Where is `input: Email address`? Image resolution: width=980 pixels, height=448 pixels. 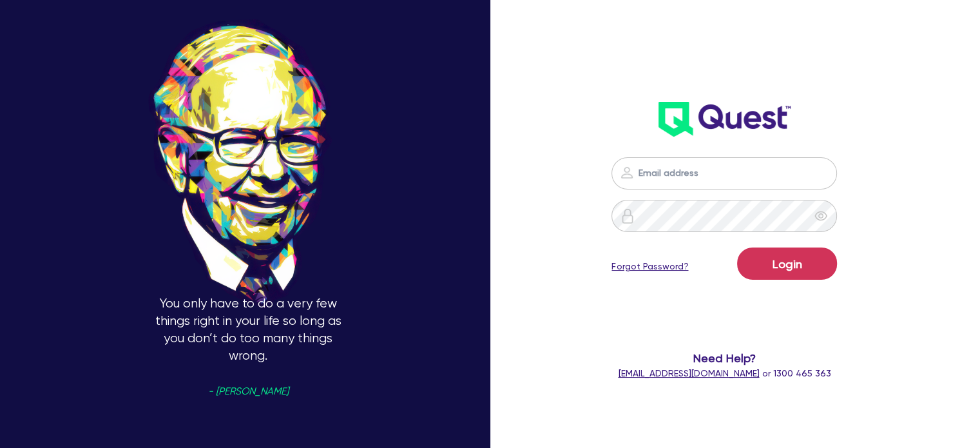
input: Email address is located at coordinates (724, 174).